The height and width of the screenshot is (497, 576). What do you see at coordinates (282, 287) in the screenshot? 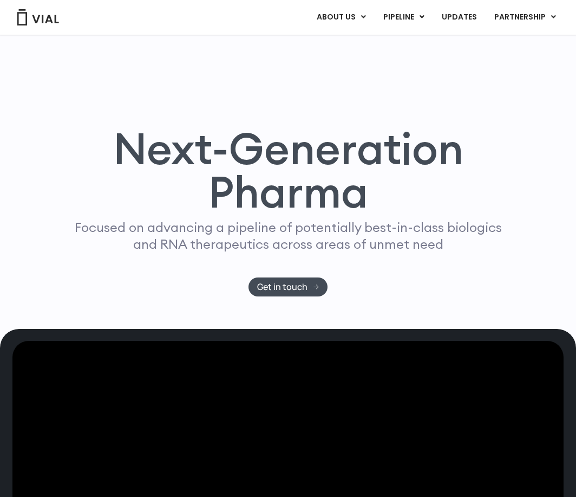
I see `span: Get in touch` at bounding box center [282, 287].